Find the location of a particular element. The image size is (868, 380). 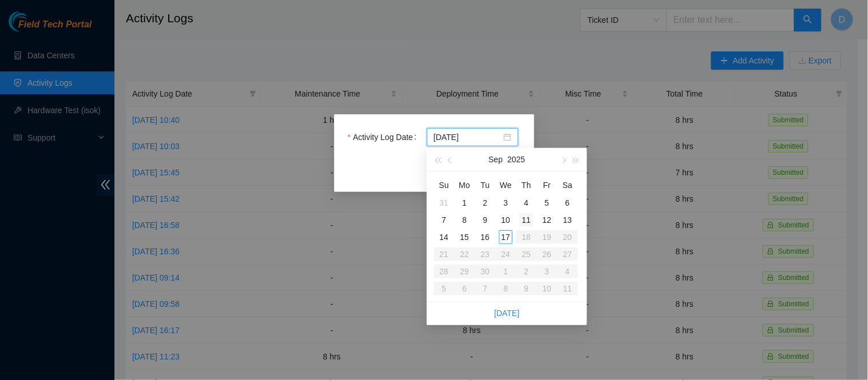

div: 1 is located at coordinates (465, 203).